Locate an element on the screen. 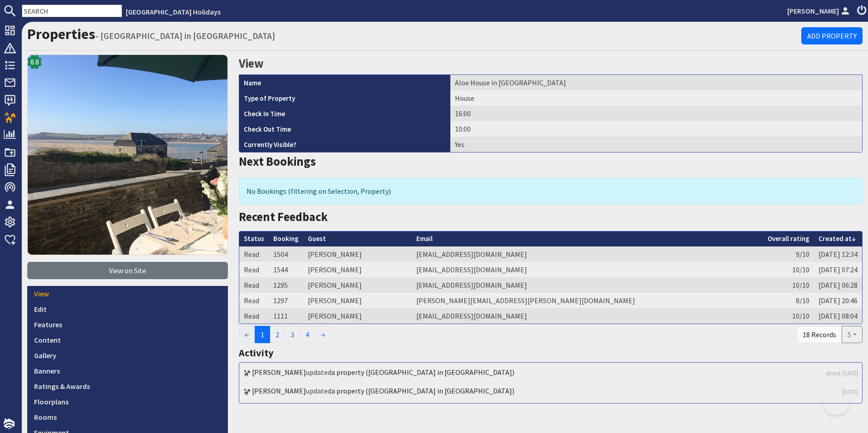 The image size is (868, 433). a: Gallery is located at coordinates (128, 355).